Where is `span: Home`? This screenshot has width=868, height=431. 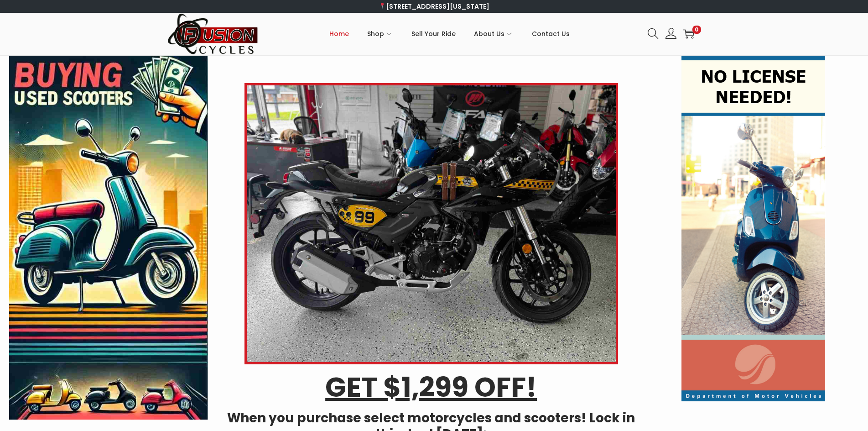 span: Home is located at coordinates (339, 34).